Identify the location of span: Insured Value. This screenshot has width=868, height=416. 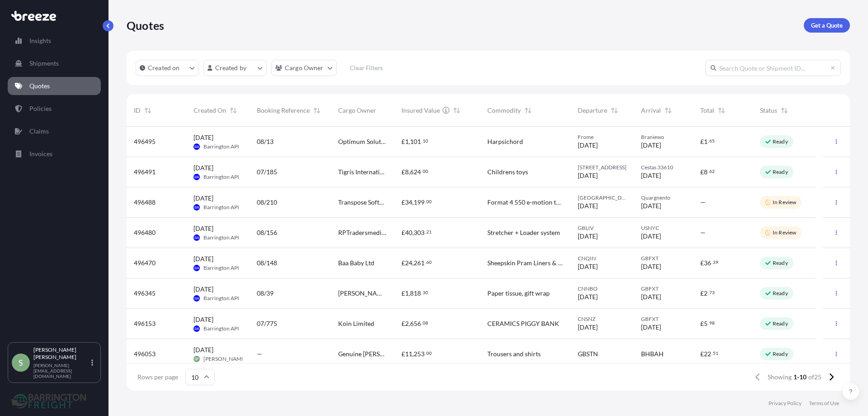
(420, 110).